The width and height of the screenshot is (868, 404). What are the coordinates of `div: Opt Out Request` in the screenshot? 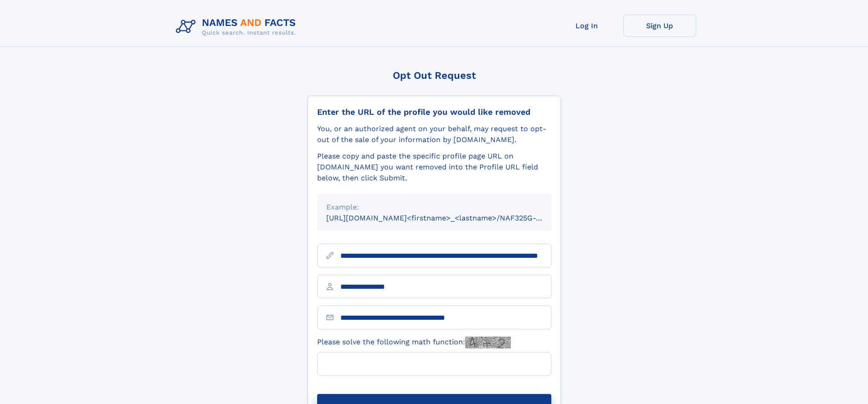 It's located at (434, 75).